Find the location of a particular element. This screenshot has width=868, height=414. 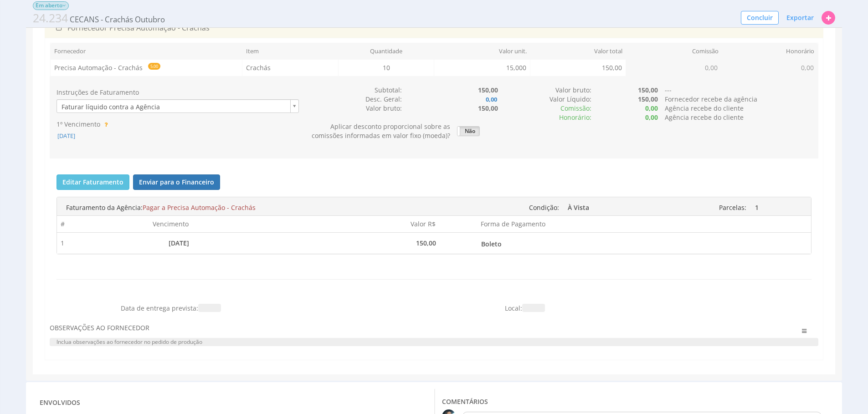

span: Exportar is located at coordinates (800, 17).